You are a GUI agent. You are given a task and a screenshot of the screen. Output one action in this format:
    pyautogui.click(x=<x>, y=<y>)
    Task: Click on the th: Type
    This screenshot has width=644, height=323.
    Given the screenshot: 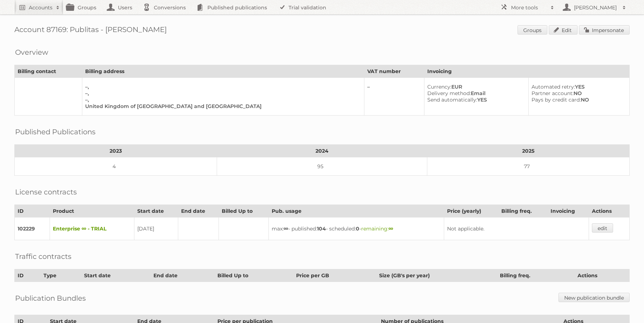 What is the action you would take?
    pyautogui.click(x=61, y=275)
    